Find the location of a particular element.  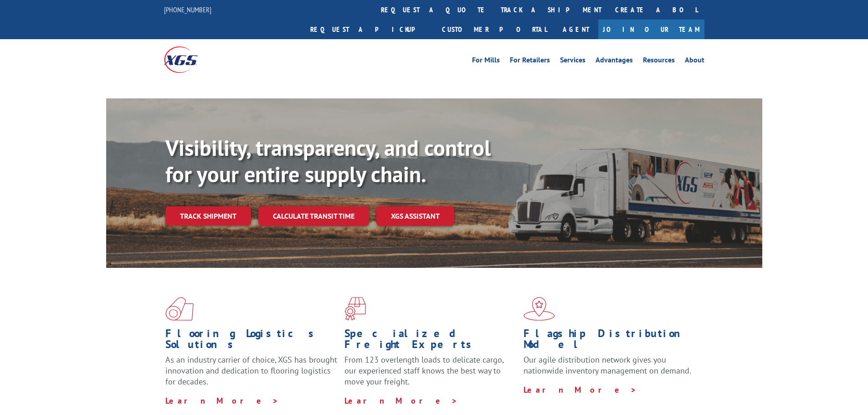

b: Visibility, transparency, and control for your entire supply chain. is located at coordinates (328, 160).